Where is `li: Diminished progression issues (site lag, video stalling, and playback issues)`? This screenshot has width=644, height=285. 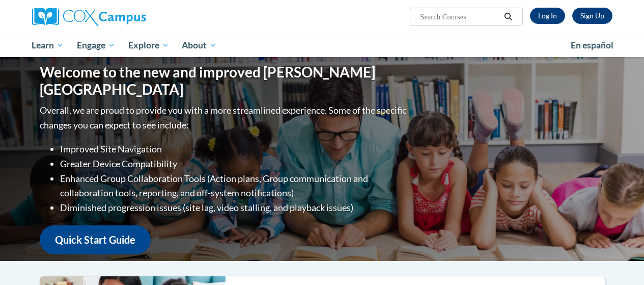
li: Diminished progression issues (site lag, video stalling, and playback issues) is located at coordinates (234, 208).